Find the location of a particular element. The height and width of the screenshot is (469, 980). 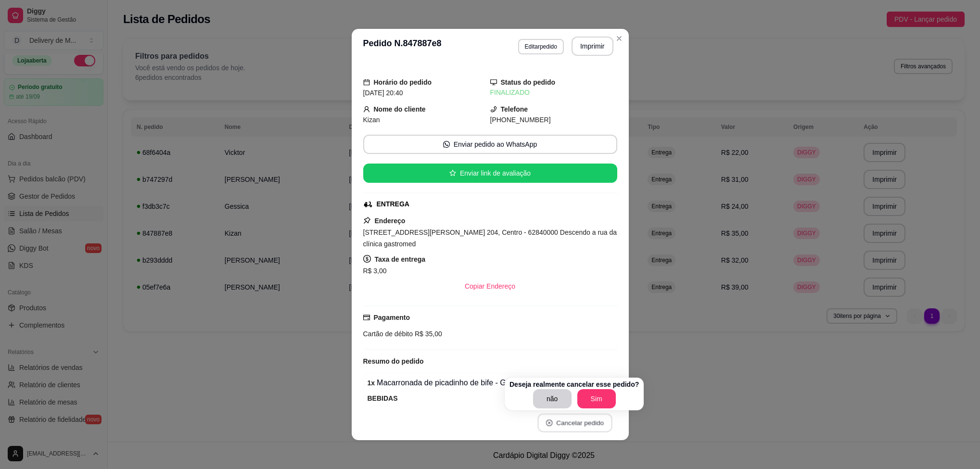

span: R$ 3,00 is located at coordinates (375, 271).